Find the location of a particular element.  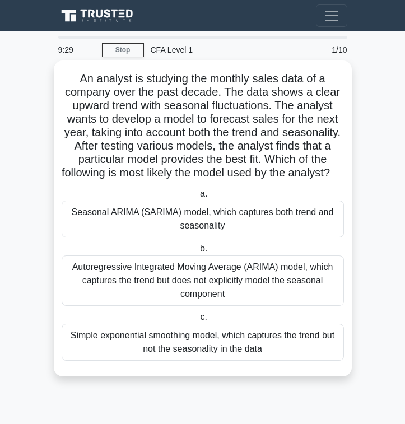

a: Stop is located at coordinates (123, 50).